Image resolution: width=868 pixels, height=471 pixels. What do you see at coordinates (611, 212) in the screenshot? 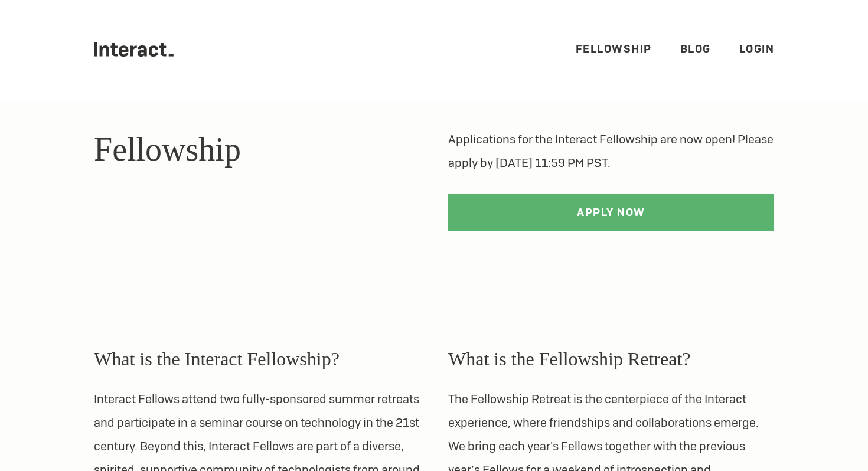
I see `a: Apply Now` at bounding box center [611, 212].